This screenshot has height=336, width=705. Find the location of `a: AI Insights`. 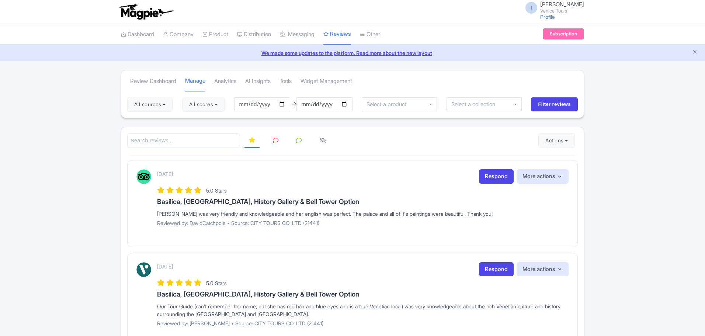

a: AI Insights is located at coordinates (258, 81).